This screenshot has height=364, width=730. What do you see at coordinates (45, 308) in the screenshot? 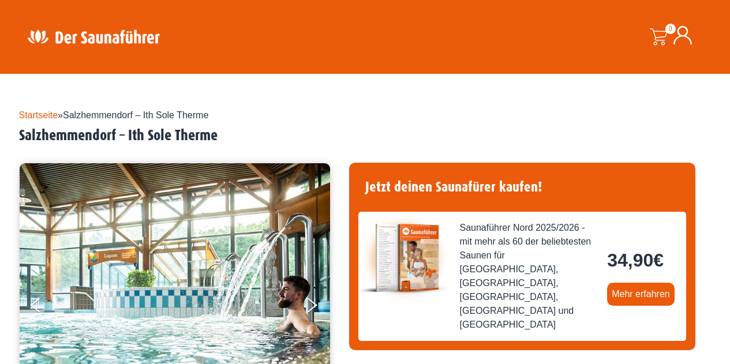
I see `button: Previous` at bounding box center [45, 308].